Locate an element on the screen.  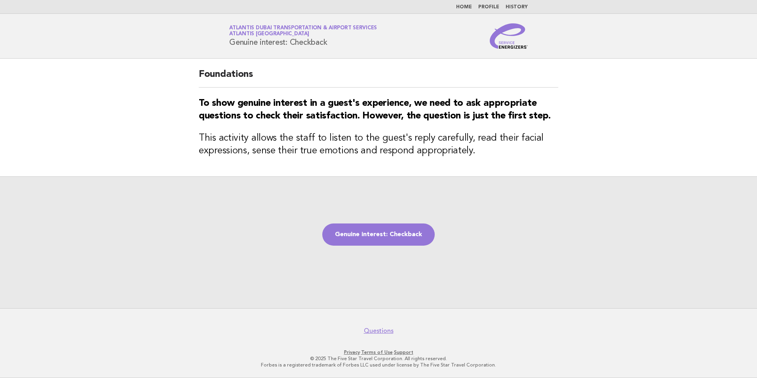
a: History is located at coordinates (517, 7).